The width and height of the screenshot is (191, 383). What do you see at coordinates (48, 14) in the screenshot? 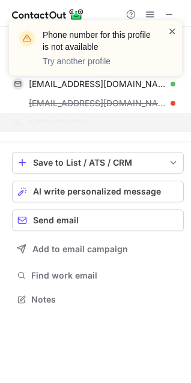
I see `img: ContactOut v5.3.10` at bounding box center [48, 14].